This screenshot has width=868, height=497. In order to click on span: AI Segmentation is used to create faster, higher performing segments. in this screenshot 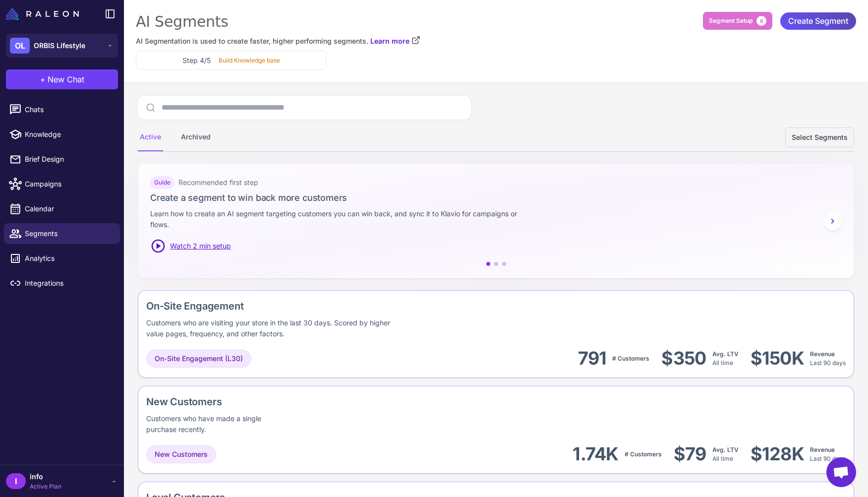, I will do `click(252, 41)`.